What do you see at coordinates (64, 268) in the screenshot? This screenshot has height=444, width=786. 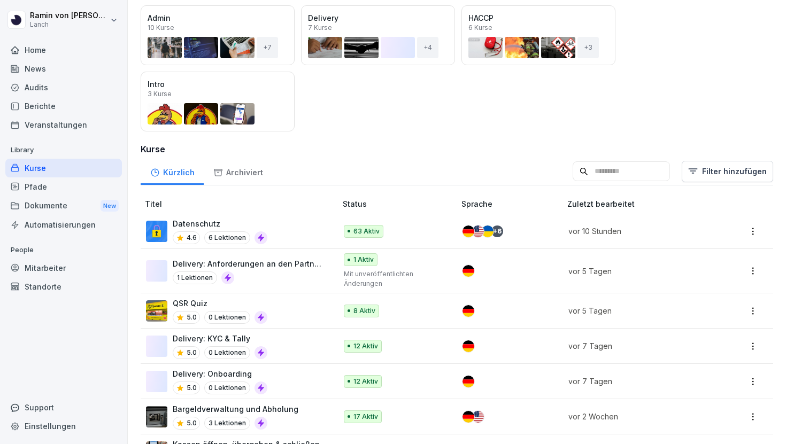 I see `div: Mitarbeiter` at bounding box center [64, 268].